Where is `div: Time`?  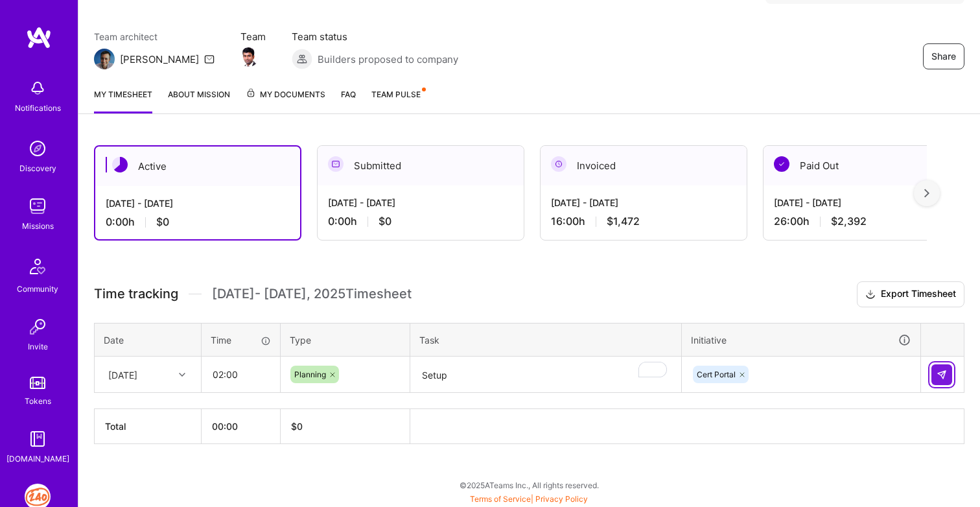 div: Time is located at coordinates (241, 340).